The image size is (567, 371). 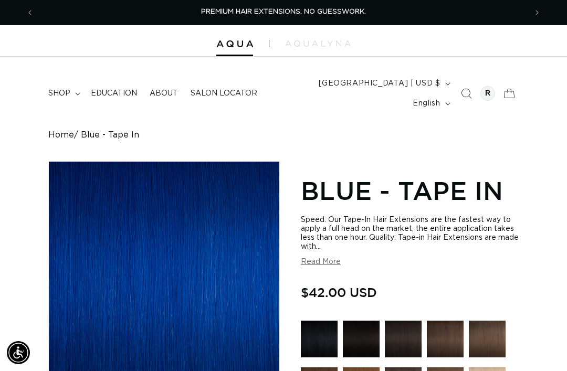 I want to click on span: Blue - Tape In, so click(x=110, y=135).